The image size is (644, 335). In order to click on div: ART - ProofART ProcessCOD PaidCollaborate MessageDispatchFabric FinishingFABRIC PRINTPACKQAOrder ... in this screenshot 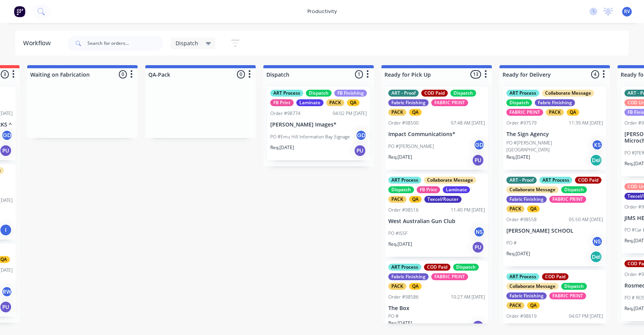, I will do `click(555, 220)`.